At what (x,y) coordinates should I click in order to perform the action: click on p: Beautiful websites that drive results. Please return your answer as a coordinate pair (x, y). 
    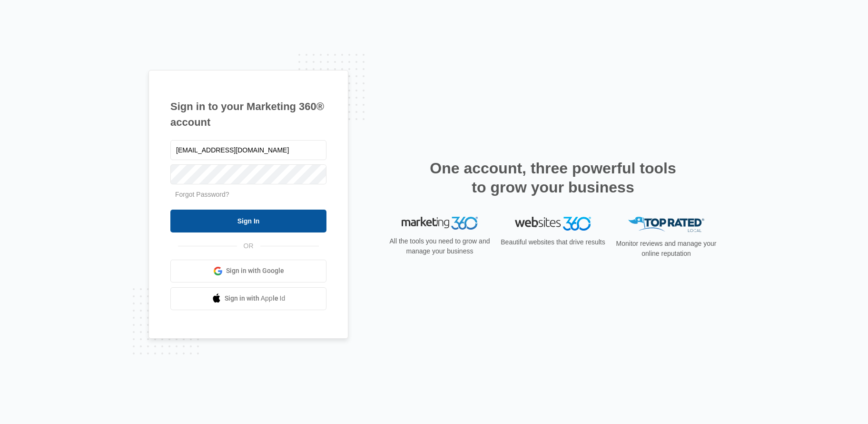
    Looking at the image, I should click on (553, 242).